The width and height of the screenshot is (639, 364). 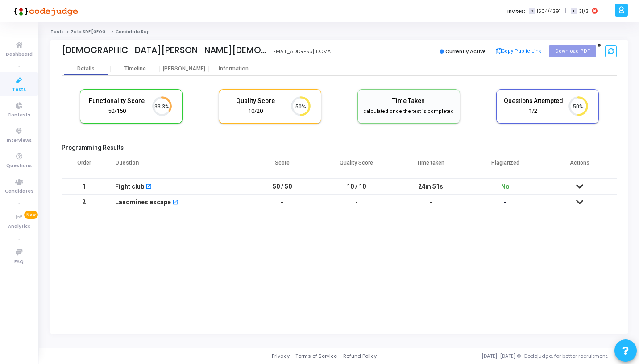 I want to click on span: 1504/4391, so click(x=549, y=11).